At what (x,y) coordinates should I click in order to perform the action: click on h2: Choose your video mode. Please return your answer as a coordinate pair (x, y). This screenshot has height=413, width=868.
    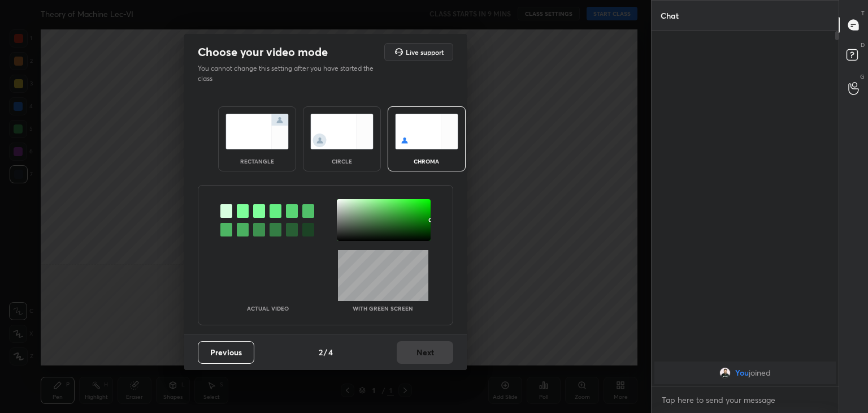
    Looking at the image, I should click on (263, 52).